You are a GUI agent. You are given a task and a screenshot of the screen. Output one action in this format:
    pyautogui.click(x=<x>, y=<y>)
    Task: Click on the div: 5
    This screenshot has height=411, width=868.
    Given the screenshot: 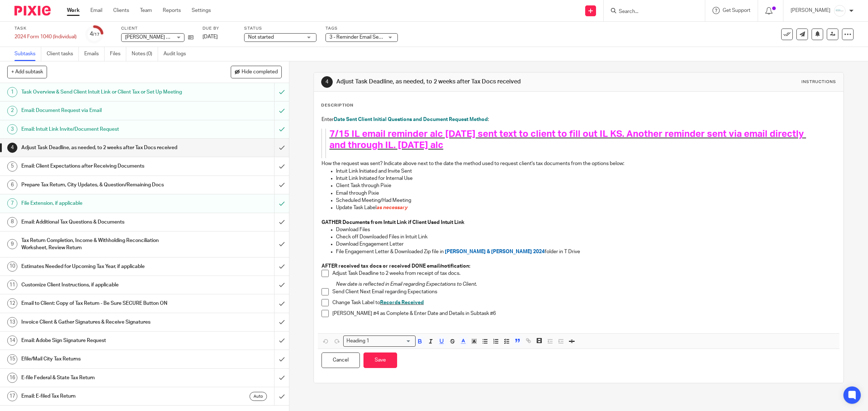 What is the action you would take?
    pyautogui.click(x=12, y=167)
    